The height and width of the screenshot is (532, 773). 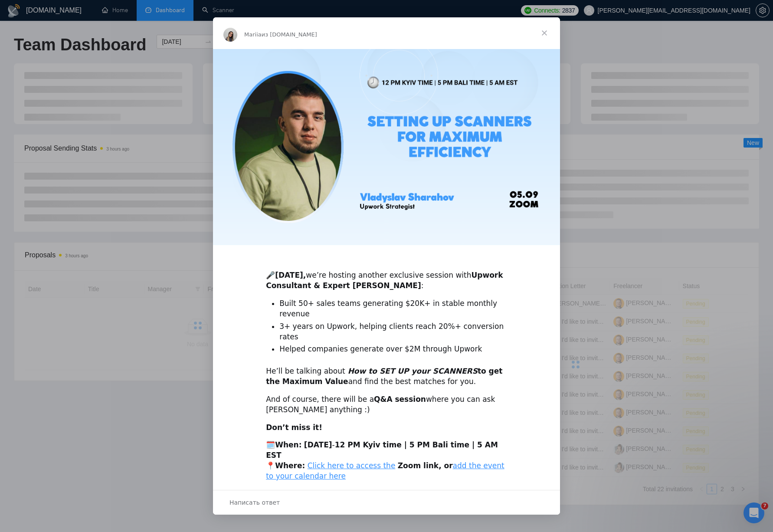 What do you see at coordinates (544, 33) in the screenshot?
I see `span: Закрыть` at bounding box center [544, 33].